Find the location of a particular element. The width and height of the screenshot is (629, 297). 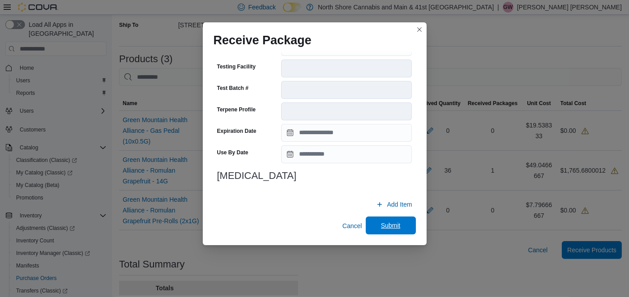

span: Cancel is located at coordinates (353, 226).